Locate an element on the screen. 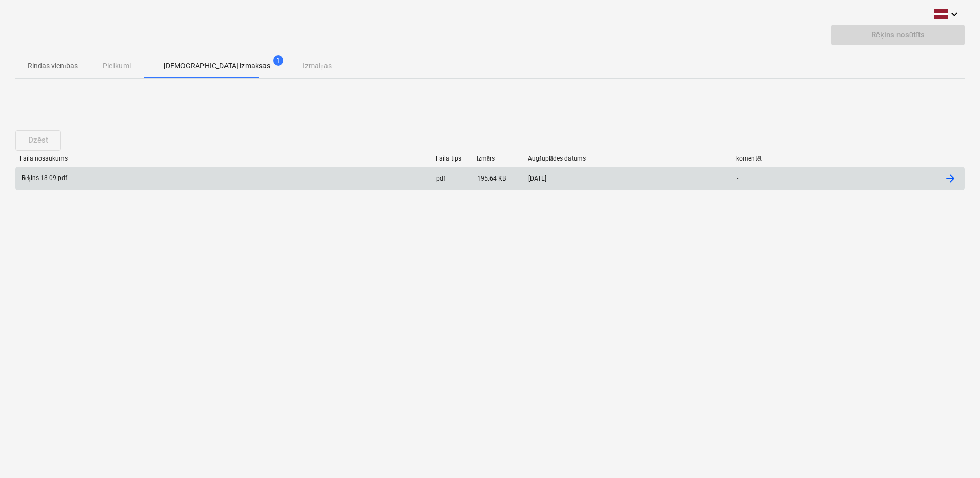 The image size is (980, 478). div: pdf is located at coordinates (441, 179).